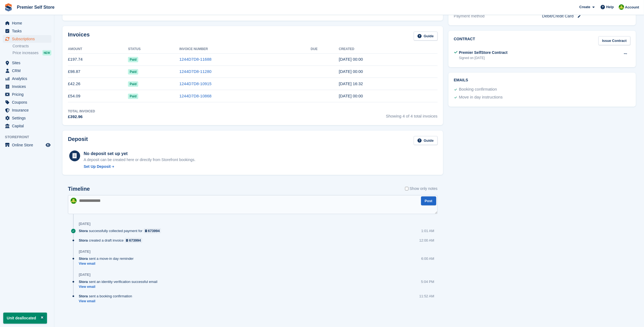 This screenshot has height=327, width=644. What do you see at coordinates (98, 71) in the screenshot?
I see `td: £98.87` at bounding box center [98, 71].